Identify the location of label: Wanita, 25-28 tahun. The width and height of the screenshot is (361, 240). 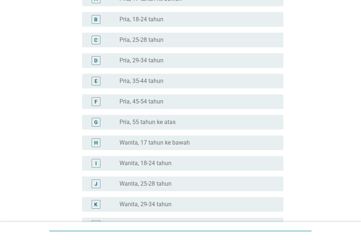
(146, 184).